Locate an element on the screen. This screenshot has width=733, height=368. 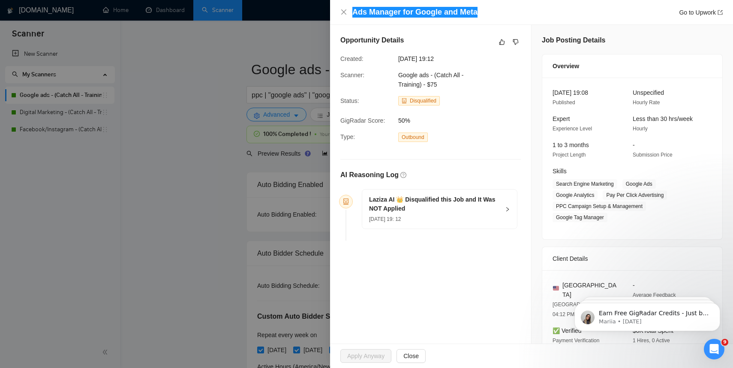
span: Expert is located at coordinates (561, 119).